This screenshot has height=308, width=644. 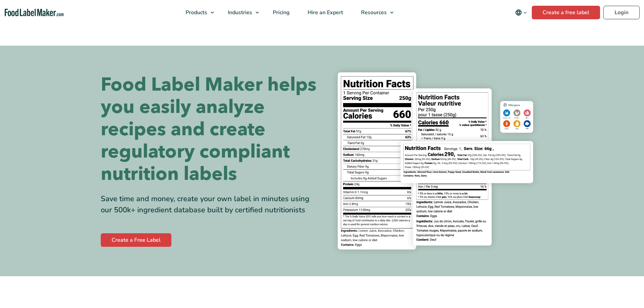 I want to click on h1: Food Label Maker helps you easily analyze recipes and create regulatory compliant nutrition labels, so click(x=209, y=129).